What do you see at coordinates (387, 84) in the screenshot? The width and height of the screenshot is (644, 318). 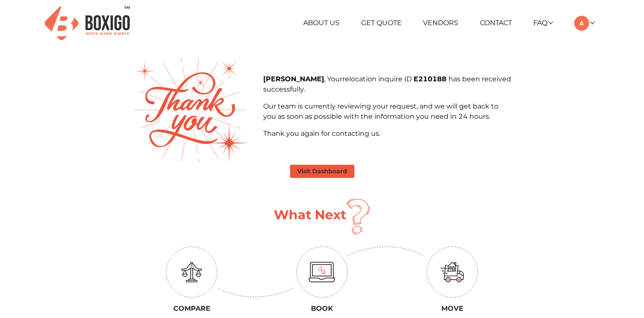 I see `p: , Your inquire ID has been received successfully.` at bounding box center [387, 84].